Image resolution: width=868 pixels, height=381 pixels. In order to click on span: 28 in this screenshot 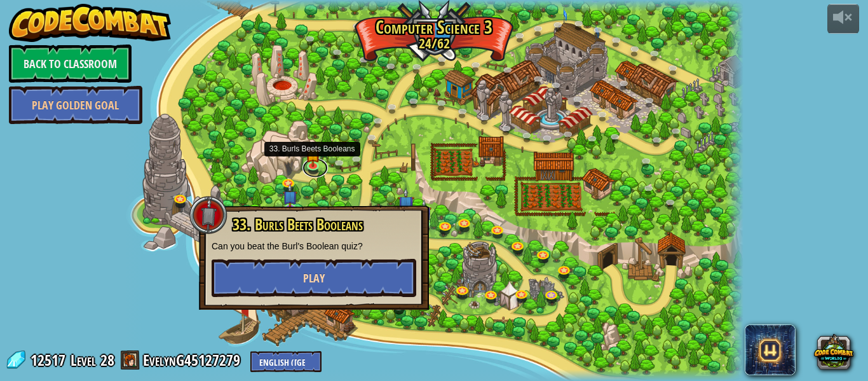, I will do `click(108, 360)`.